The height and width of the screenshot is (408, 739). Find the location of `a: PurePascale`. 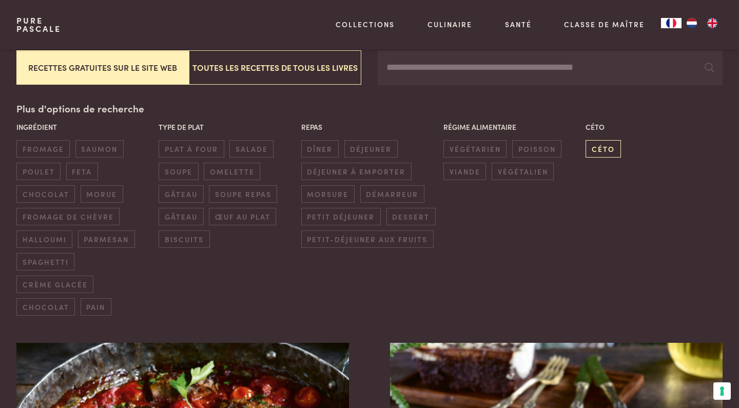

a: PurePascale is located at coordinates (38, 25).